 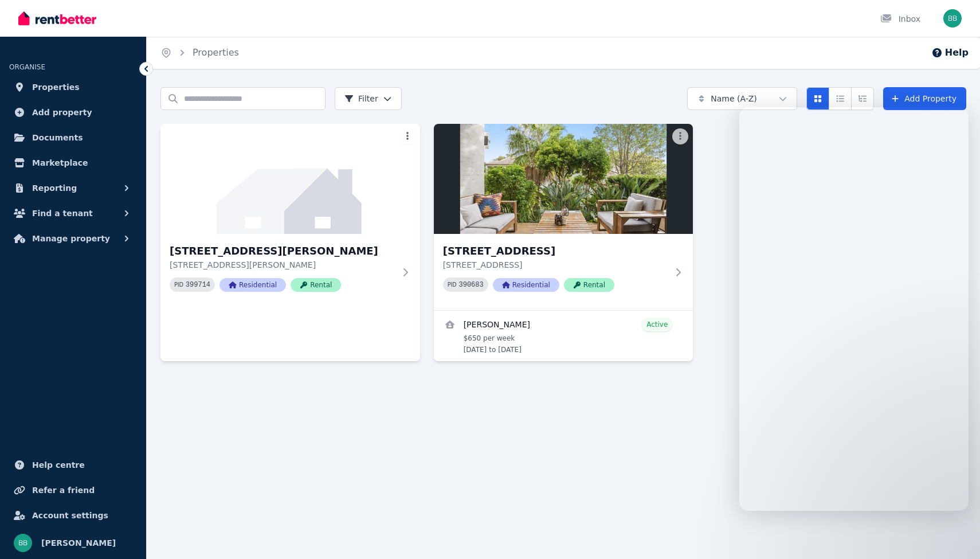 What do you see at coordinates (949, 53) in the screenshot?
I see `button: Help` at bounding box center [949, 53].